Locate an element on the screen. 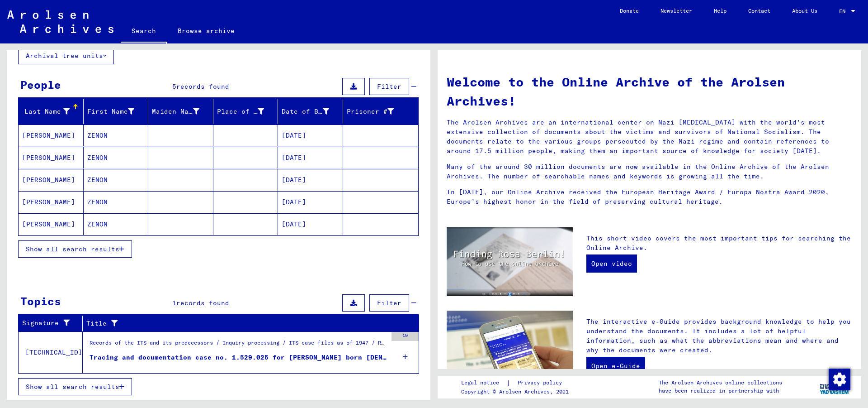 This screenshot has width=868, height=408. mat-header-cell: Date of Birth is located at coordinates (311, 111).